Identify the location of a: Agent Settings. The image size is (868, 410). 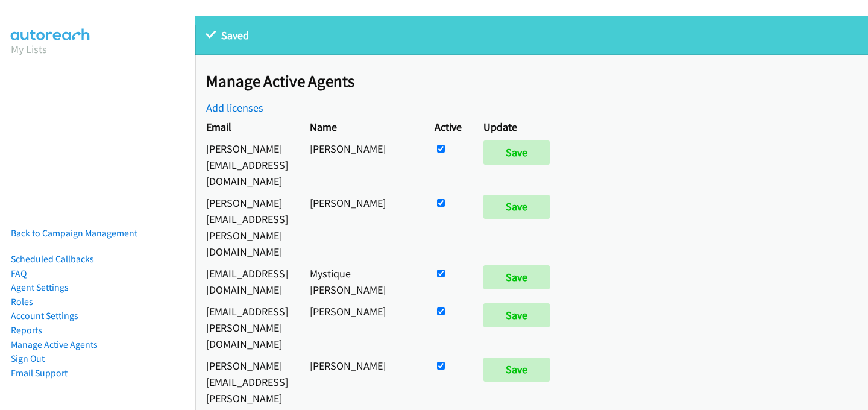
(40, 287).